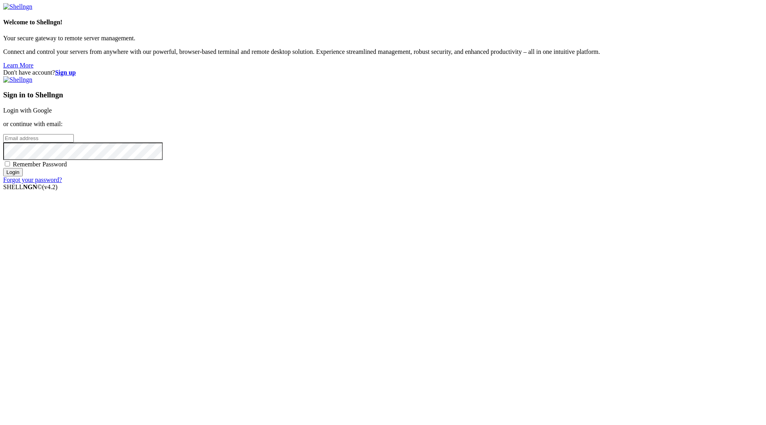 Image resolution: width=766 pixels, height=425 pixels. I want to click on a: Learn More, so click(18, 65).